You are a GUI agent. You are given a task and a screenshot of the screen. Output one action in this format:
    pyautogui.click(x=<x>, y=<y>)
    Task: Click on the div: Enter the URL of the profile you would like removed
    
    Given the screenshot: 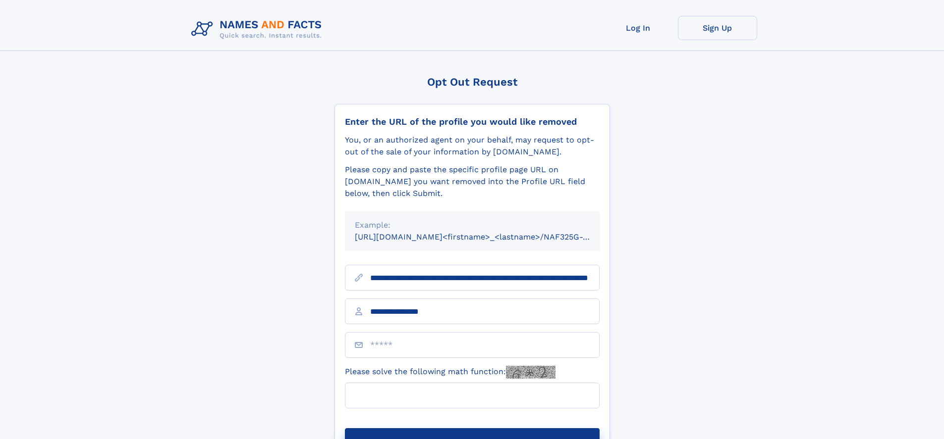 What is the action you would take?
    pyautogui.click(x=472, y=122)
    